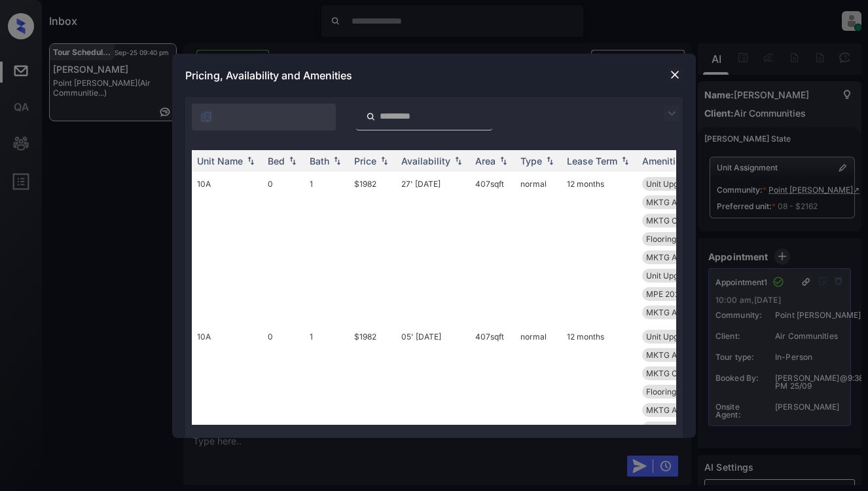 This screenshot has width=868, height=491. Describe the element at coordinates (434, 76) in the screenshot. I see `div: Pricing, Availability and Amenities` at that location.